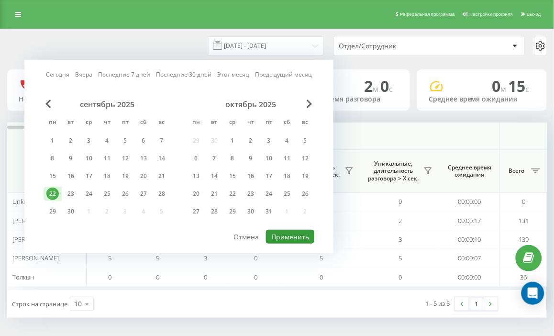 The image size is (554, 336). I want to click on div: 19, so click(305, 176).